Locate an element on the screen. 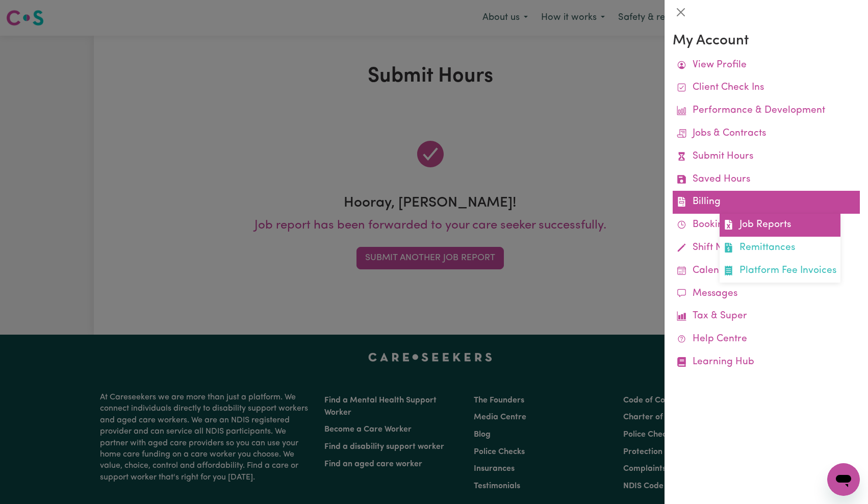 The width and height of the screenshot is (868, 504). h3: My Account is located at coordinates (766, 42).